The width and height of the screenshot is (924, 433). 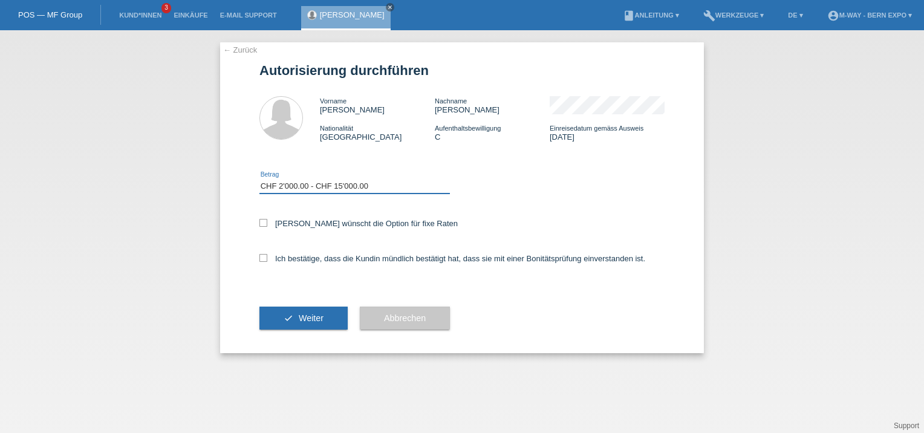 I want to click on i: check, so click(x=288, y=318).